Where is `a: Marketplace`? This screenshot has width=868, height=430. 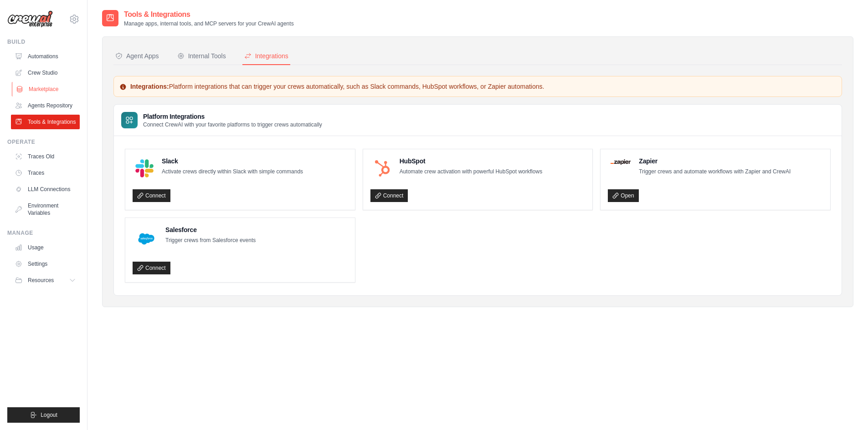
a: Marketplace is located at coordinates (46, 89).